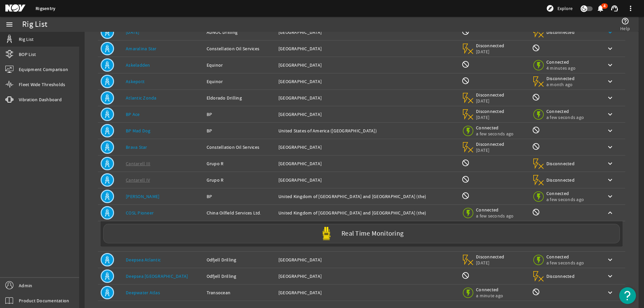  What do you see at coordinates (140, 213) in the screenshot?
I see `a: COSL Pioneer` at bounding box center [140, 213].